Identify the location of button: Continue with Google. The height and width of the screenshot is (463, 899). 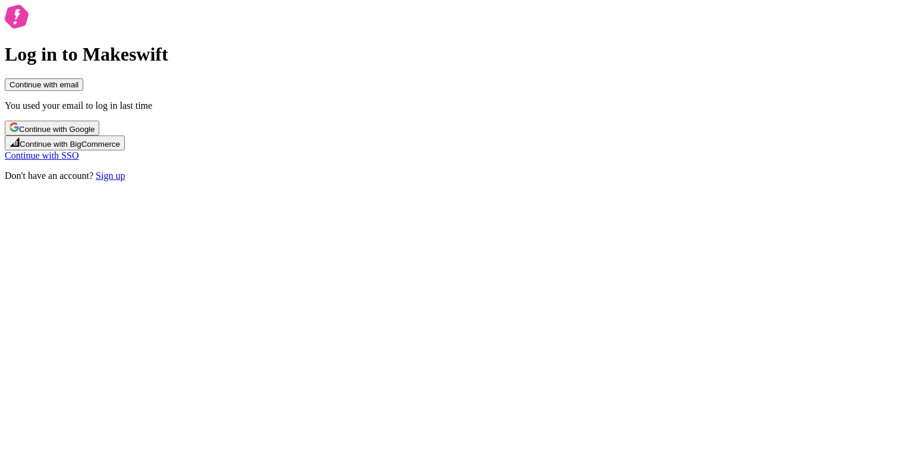
(52, 128).